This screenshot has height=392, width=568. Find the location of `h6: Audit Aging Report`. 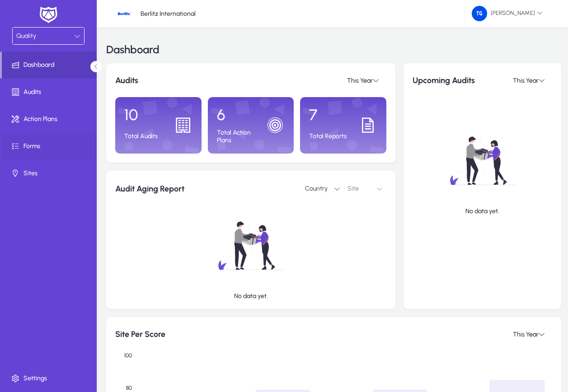

h6: Audit Aging Report is located at coordinates (149, 189).